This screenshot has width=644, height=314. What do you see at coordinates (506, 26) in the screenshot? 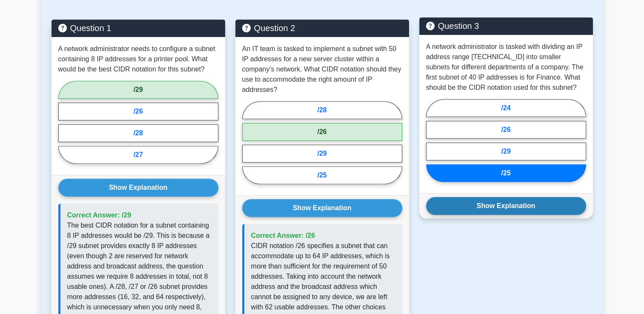
I see `h5: Question 3` at bounding box center [506, 26].